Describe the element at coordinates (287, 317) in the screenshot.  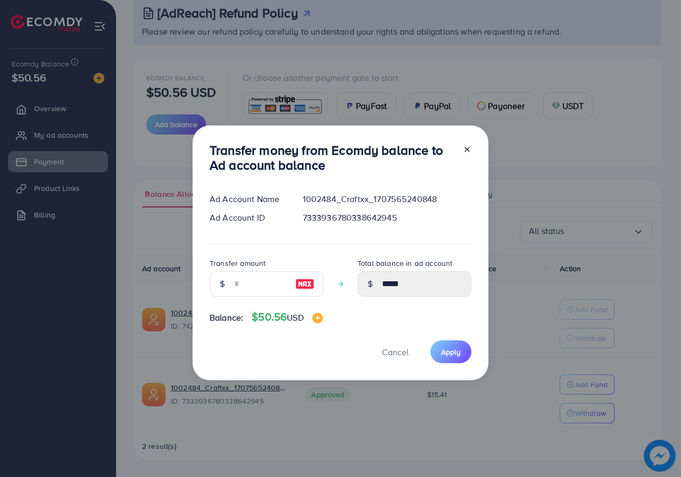
I see `h4: $50.56` at that location.